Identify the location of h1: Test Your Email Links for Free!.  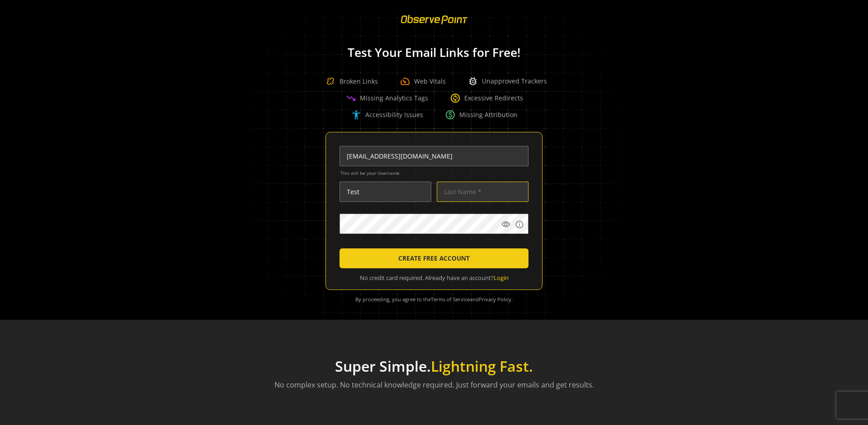
(434, 53).